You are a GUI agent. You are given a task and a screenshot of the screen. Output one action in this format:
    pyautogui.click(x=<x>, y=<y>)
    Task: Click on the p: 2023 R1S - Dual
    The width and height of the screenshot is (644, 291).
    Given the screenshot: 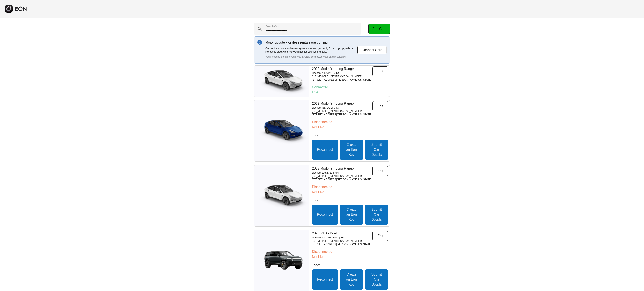 What is the action you would take?
    pyautogui.click(x=342, y=234)
    